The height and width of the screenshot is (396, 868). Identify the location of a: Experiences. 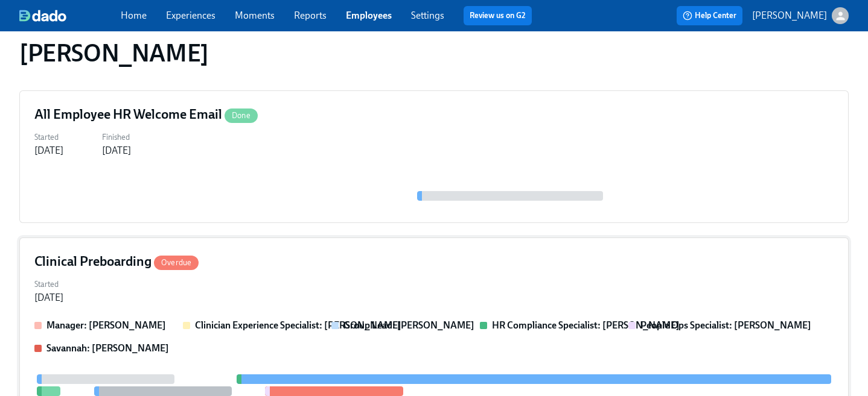
(190, 15).